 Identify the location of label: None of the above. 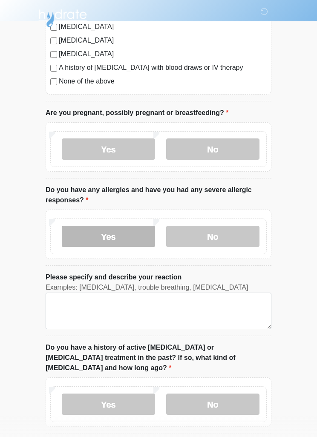
(163, 81).